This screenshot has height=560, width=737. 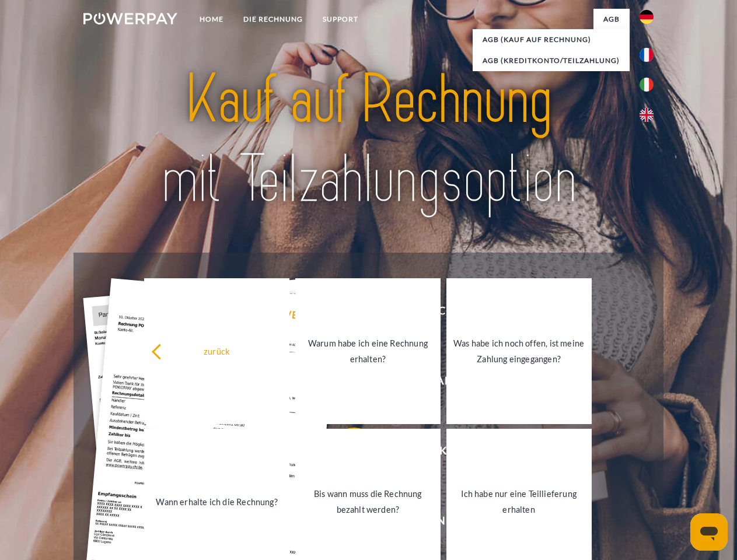 I want to click on a: agb, so click(x=611, y=19).